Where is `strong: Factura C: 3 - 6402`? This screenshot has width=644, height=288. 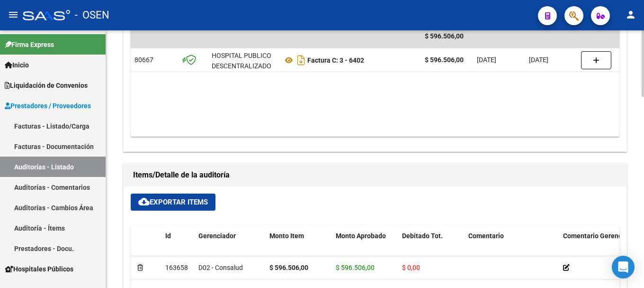 strong: Factura C: 3 - 6402 is located at coordinates (336, 60).